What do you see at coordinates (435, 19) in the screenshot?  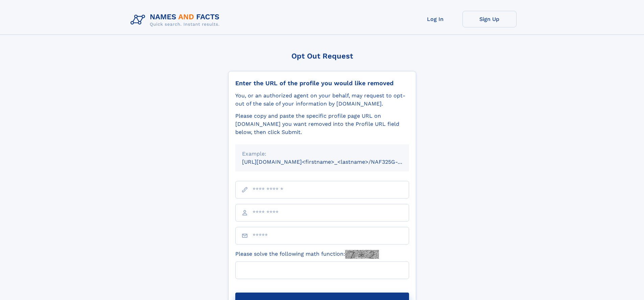 I see `a: Log In` at bounding box center [435, 19].